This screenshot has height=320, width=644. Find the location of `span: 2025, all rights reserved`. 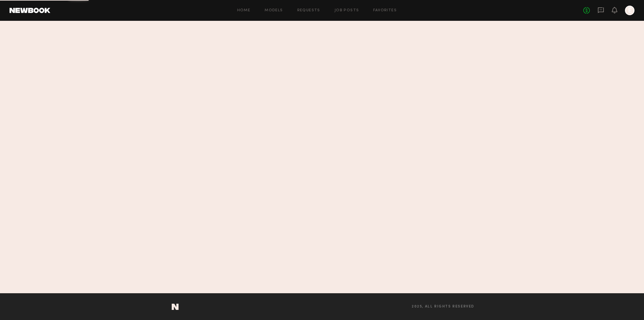

span: 2025, all rights reserved is located at coordinates (443, 307).